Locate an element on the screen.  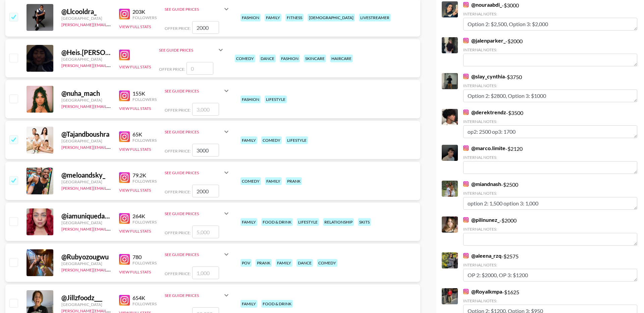
div: fitness is located at coordinates (294, 17).